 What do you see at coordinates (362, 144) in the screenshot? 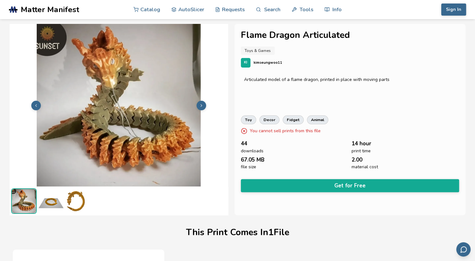
I see `span: 14 hour` at bounding box center [362, 144].